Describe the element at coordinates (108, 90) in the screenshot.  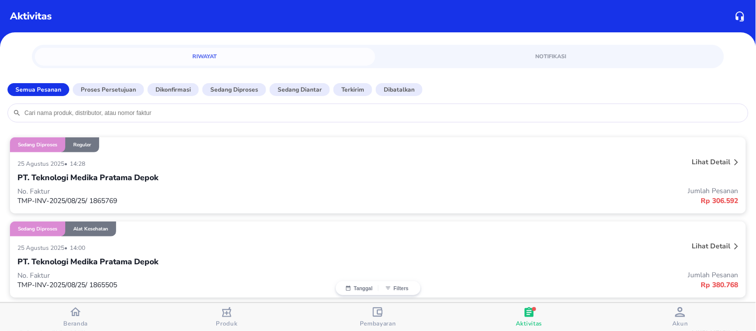
I see `p: Proses Persetujuan` at that location.